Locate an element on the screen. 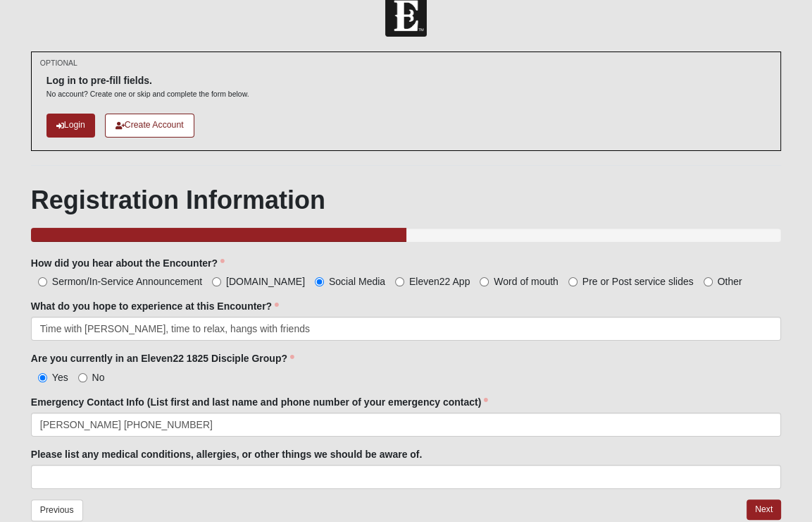 The image size is (812, 522). a: Create Account is located at coordinates (150, 125).